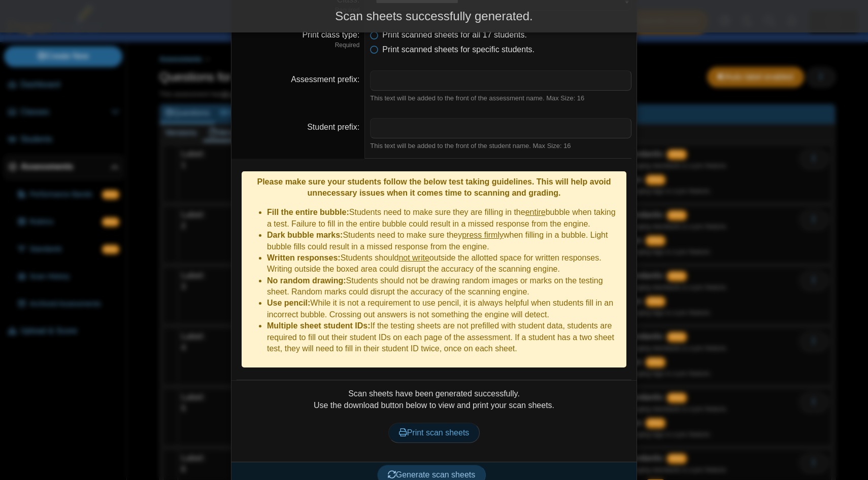 This screenshot has height=480, width=868. I want to click on div: This text will be added to the front of the student name. Max Size: 16, so click(500, 146).